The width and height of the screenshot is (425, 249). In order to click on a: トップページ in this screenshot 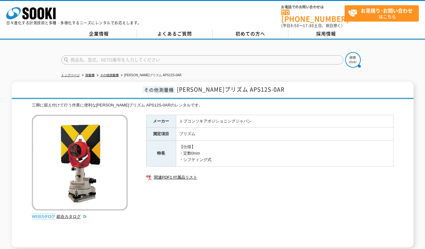, I will do `click(70, 75)`.